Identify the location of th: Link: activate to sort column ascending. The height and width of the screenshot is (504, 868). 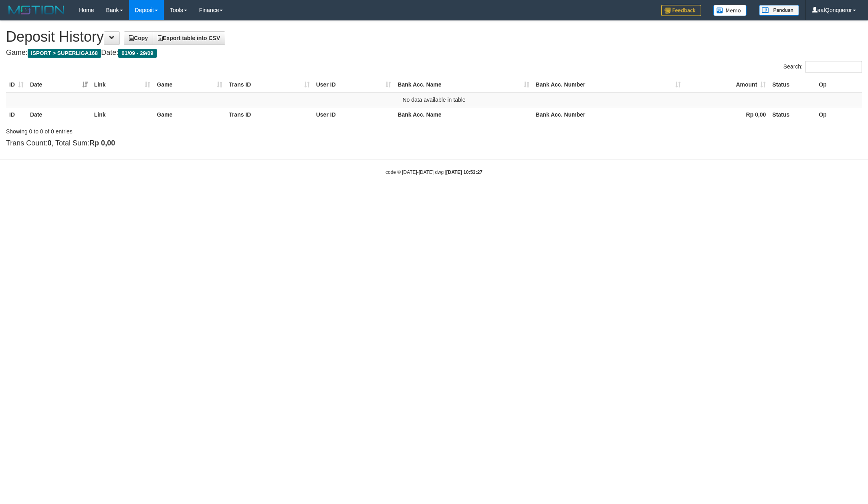
(122, 85).